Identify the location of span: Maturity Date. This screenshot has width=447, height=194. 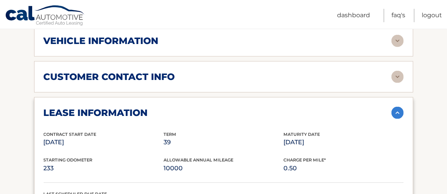
(302, 135).